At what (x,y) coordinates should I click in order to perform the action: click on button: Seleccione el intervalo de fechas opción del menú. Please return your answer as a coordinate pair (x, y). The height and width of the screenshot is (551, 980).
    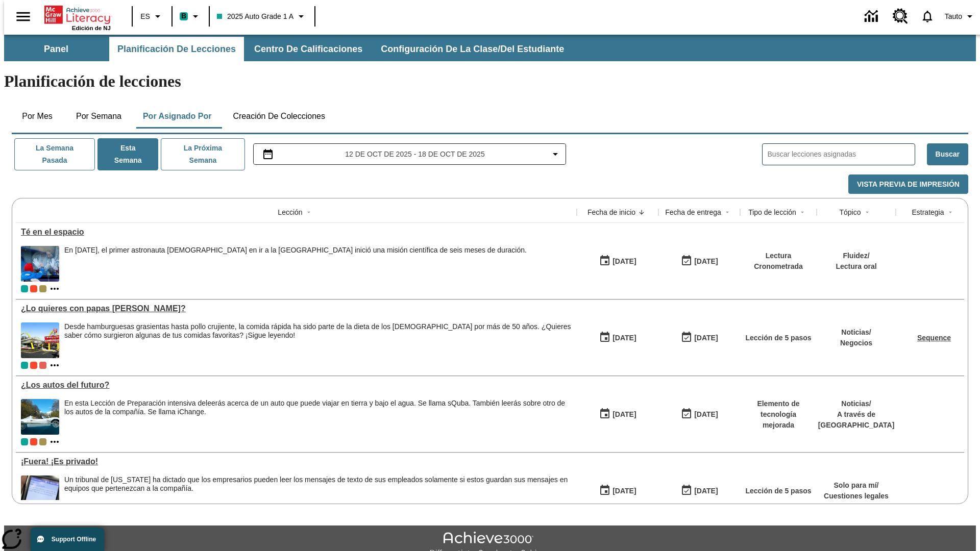
    Looking at the image, I should click on (410, 154).